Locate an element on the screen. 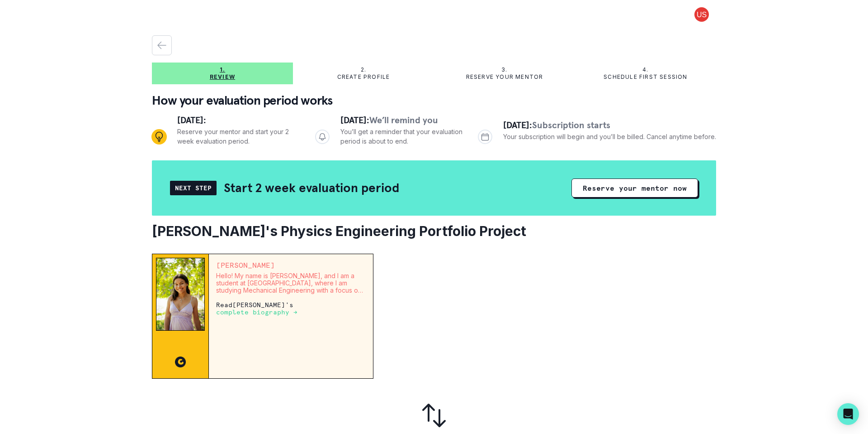 This screenshot has height=434, width=868. p: Review is located at coordinates (223, 77).